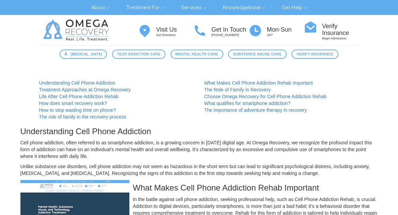  What do you see at coordinates (175, 35) in the screenshot?
I see `p: Get Directions` at bounding box center [175, 35].